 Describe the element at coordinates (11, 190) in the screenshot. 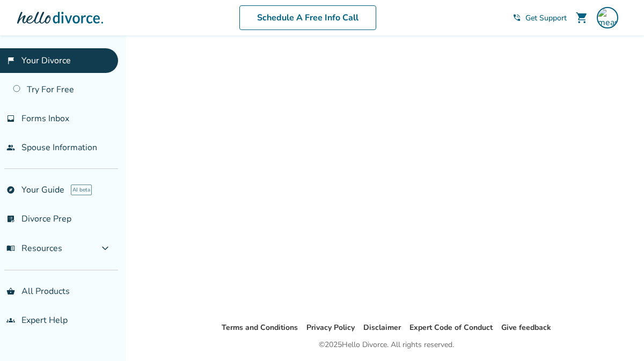

I see `span: explore` at that location.